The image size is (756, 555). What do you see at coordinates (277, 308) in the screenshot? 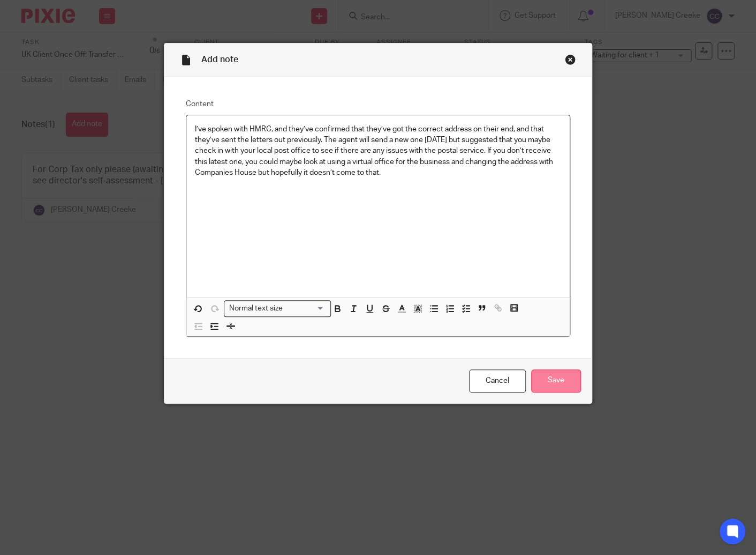
I see `div: Search for option` at bounding box center [277, 308].